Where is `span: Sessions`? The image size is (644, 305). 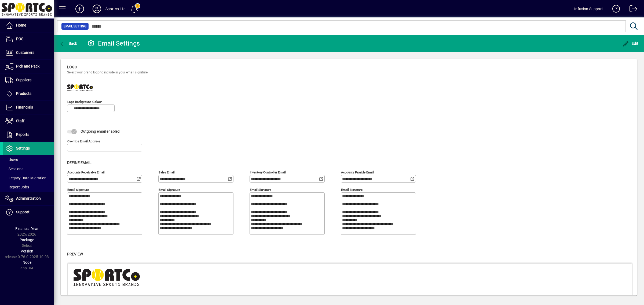
span: Sessions is located at coordinates (14, 169).